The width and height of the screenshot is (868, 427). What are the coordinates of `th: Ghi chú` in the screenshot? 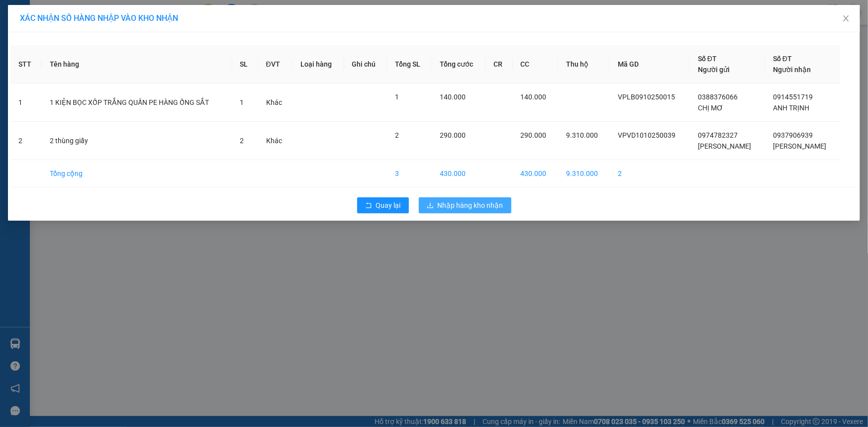 It's located at (366, 64).